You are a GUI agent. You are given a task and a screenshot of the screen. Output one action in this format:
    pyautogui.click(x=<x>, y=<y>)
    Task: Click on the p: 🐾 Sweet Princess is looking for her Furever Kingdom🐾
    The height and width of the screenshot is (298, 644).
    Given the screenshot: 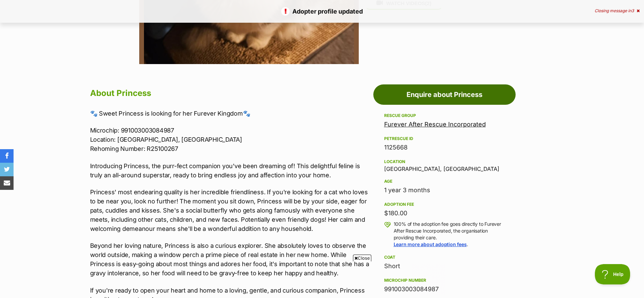 What is the action you would take?
    pyautogui.click(x=230, y=113)
    